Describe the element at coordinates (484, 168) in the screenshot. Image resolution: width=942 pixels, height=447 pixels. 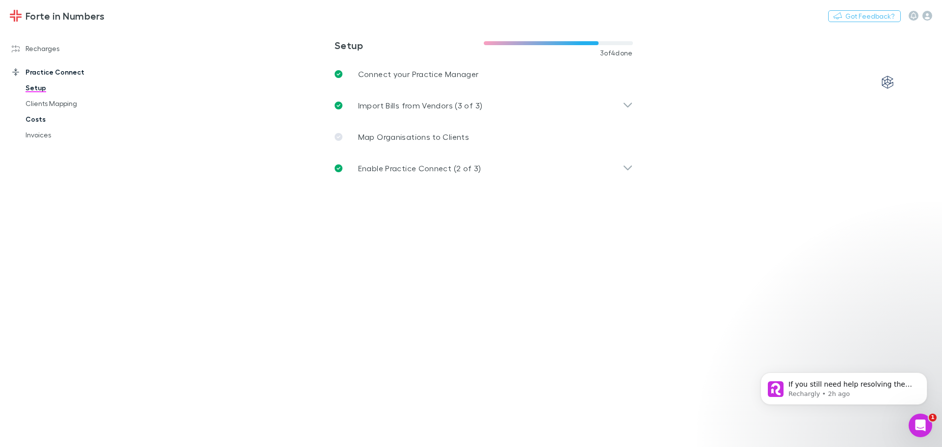
I see `div: Enable Practice Connect (2 of 3)` at that location.